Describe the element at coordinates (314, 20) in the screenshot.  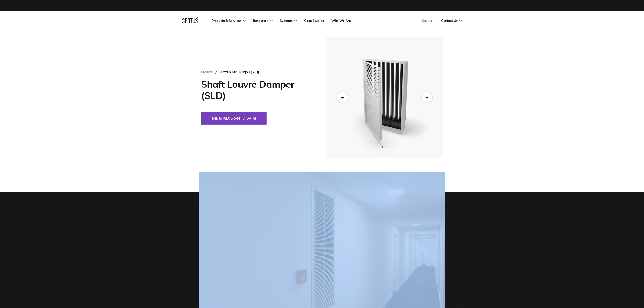
I see `a: Case Studies` at that location.